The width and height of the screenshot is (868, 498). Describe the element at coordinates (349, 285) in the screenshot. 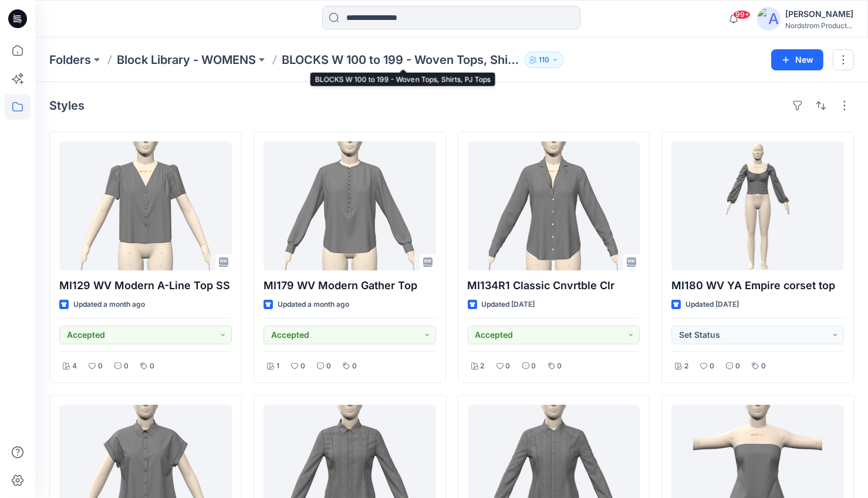

I see `p: MI179 WV Modern Gather Top` at that location.